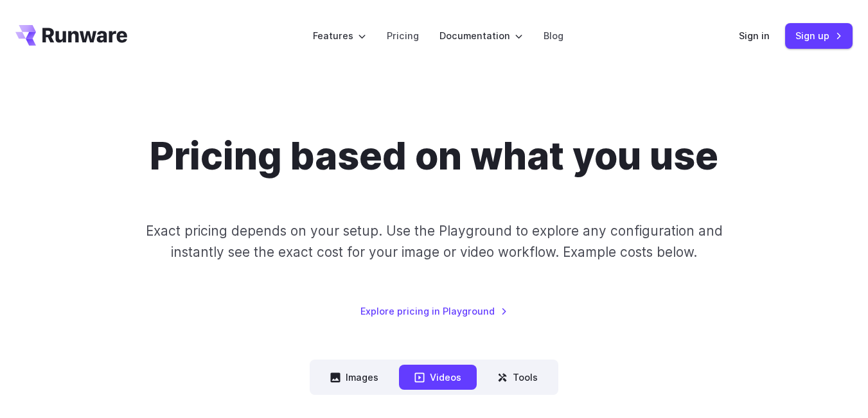 The height and width of the screenshot is (418, 868). What do you see at coordinates (339, 36) in the screenshot?
I see `label: Features` at bounding box center [339, 36].